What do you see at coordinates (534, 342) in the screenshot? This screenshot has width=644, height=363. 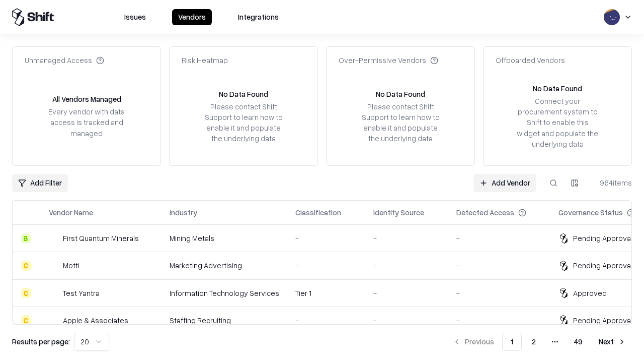 I see `button: 2` at bounding box center [534, 342].